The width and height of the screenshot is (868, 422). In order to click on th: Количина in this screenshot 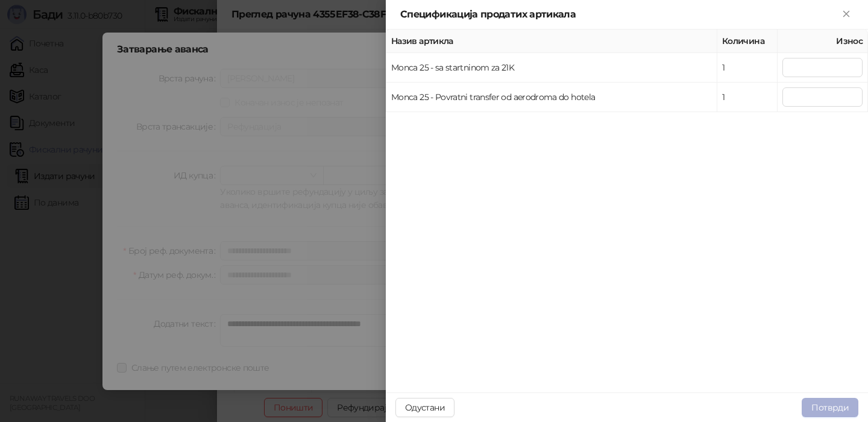, I will do `click(748, 41)`.